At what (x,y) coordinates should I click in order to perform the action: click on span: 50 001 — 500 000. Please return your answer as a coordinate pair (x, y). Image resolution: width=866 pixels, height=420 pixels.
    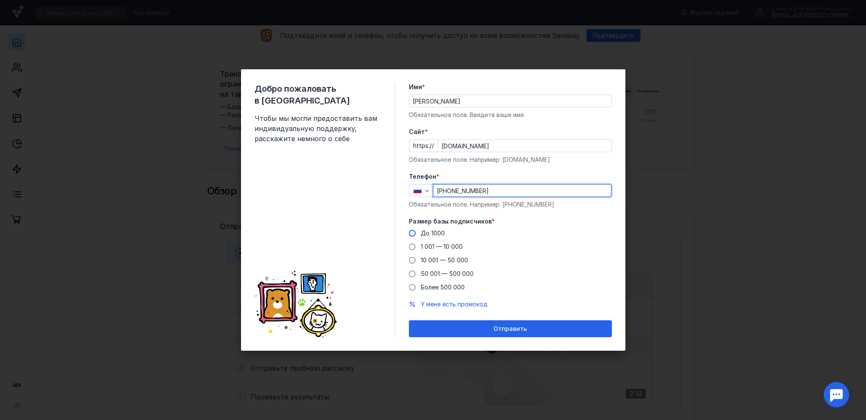
    Looking at the image, I should click on (447, 274).